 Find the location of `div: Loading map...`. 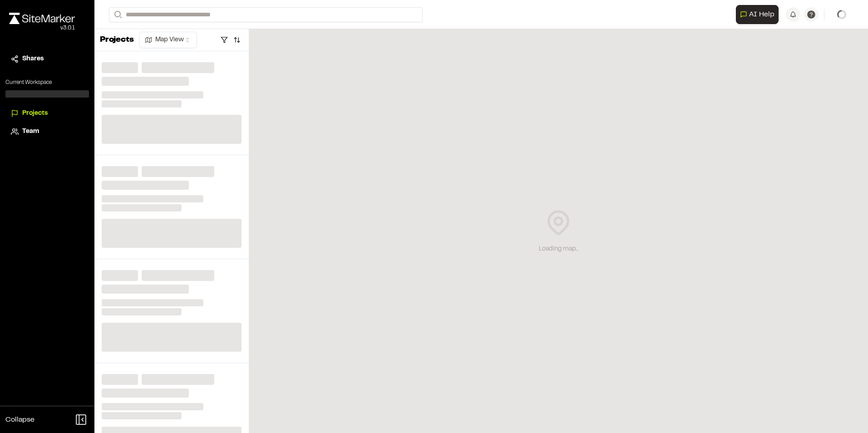

div: Loading map... is located at coordinates (559, 249).